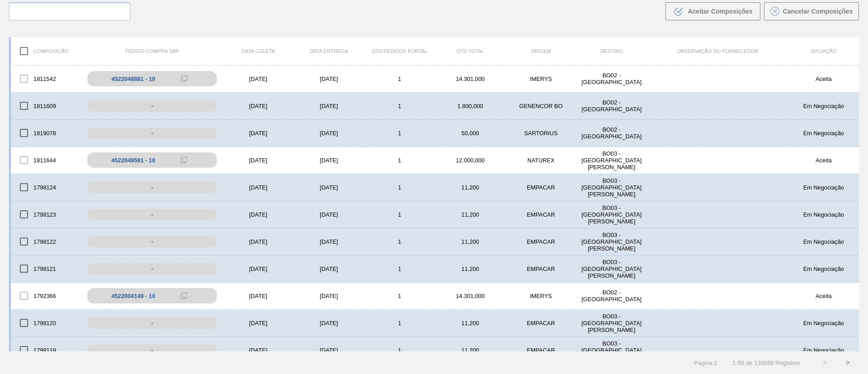 This screenshot has width=868, height=374. Describe the element at coordinates (400, 51) in the screenshot. I see `div: Qtd Pedidos Portal` at that location.